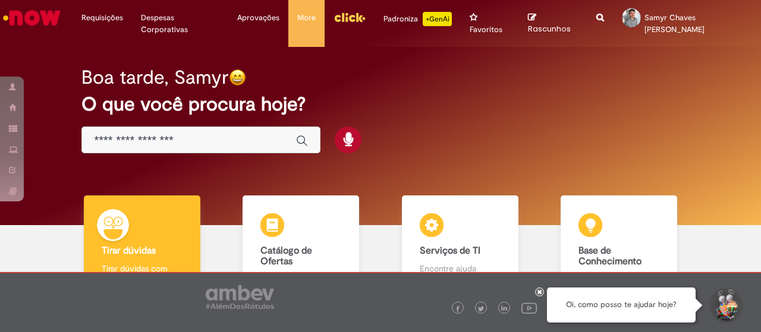  What do you see at coordinates (549, 29) in the screenshot?
I see `span: Rascunhos` at bounding box center [549, 29].